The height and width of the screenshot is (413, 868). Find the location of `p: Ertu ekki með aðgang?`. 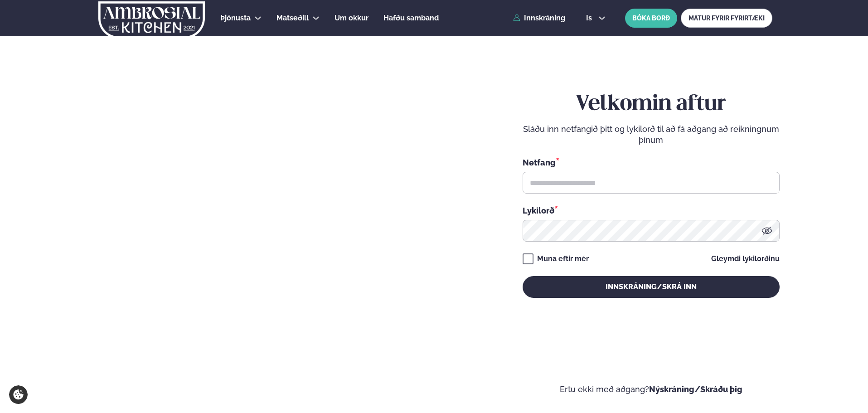

p: Ertu ekki með aðgang? is located at coordinates (652, 390).